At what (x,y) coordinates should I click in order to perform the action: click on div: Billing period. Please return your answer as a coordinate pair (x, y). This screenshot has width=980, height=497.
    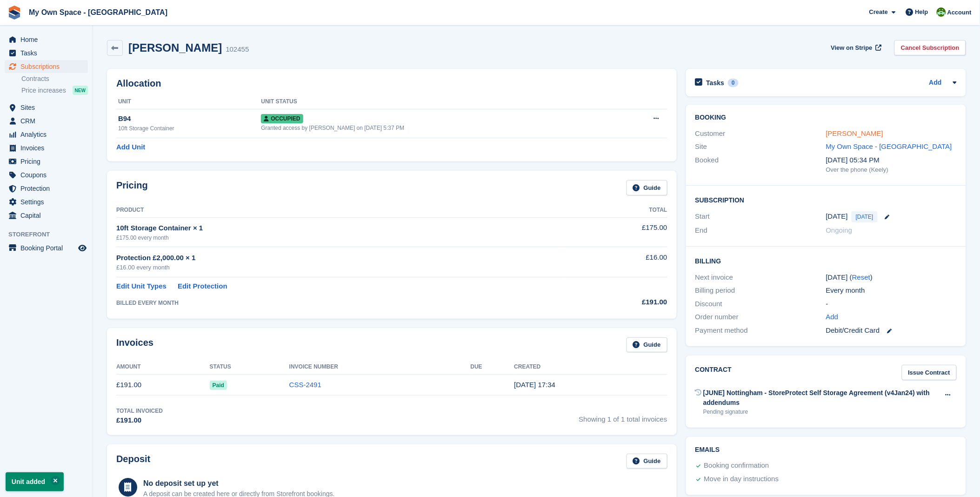
    Looking at the image, I should click on (760, 290).